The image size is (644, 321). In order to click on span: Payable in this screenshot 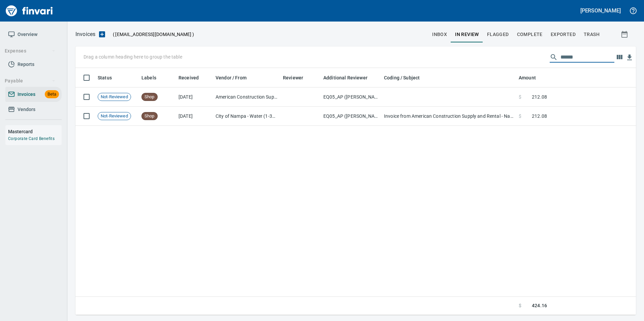, I will do `click(30, 81)`.